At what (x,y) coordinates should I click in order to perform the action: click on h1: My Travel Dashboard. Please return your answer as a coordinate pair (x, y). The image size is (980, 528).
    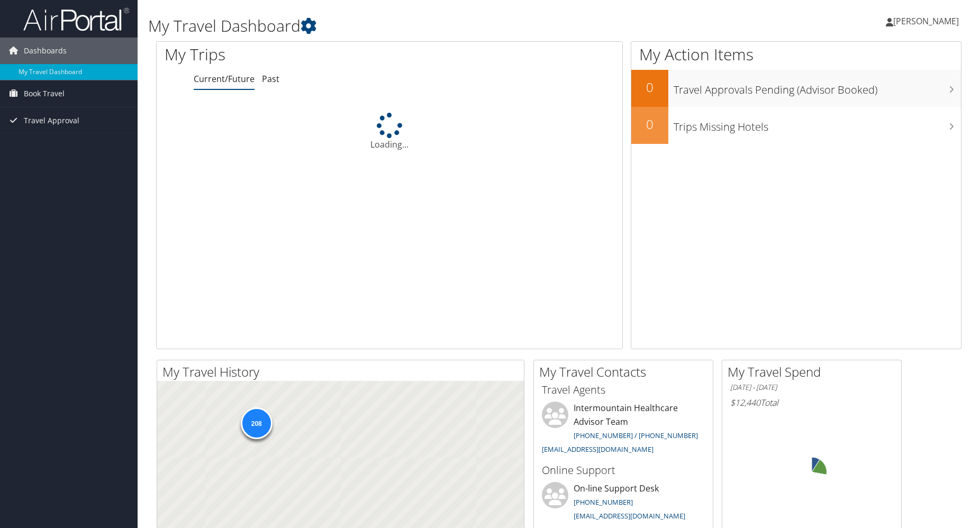
    Looking at the image, I should click on (422, 26).